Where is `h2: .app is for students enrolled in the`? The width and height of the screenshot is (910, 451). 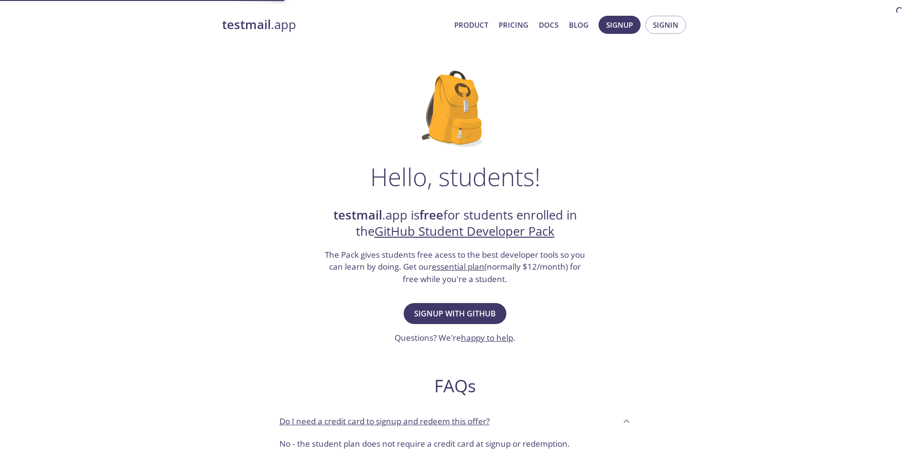 h2: .app is for students enrolled in the is located at coordinates (455, 223).